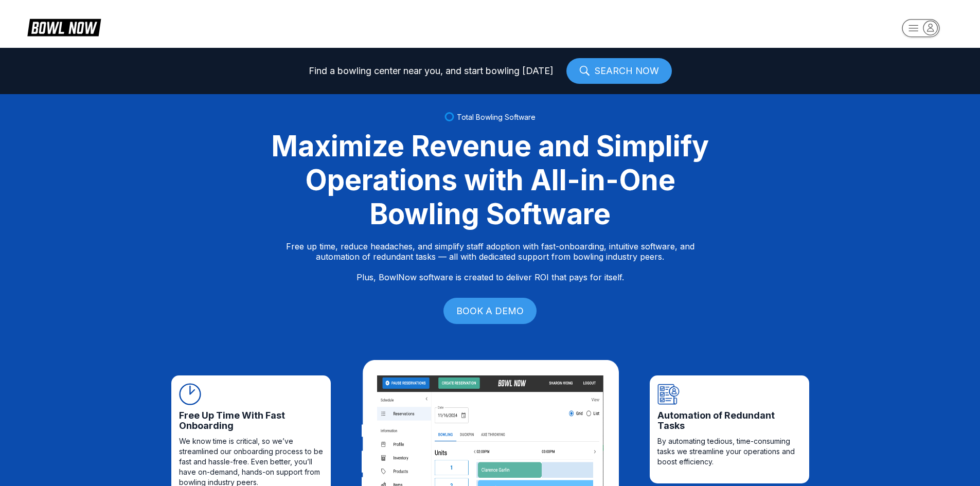  I want to click on span: Automation of Redundant Tasks, so click(729, 421).